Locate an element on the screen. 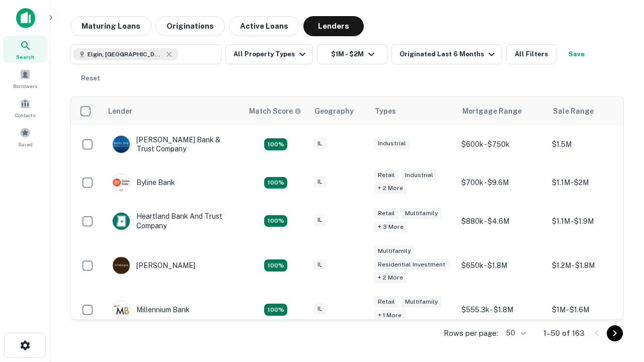  div: Matching Properties: 18, hasApolloMatch: undefined is located at coordinates (276, 183).